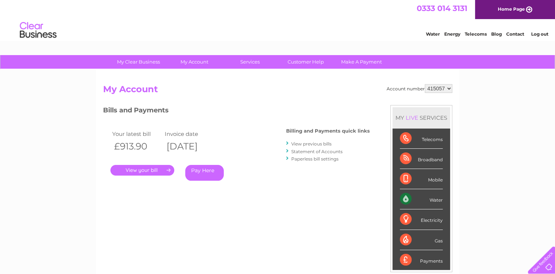 This screenshot has height=274, width=555. Describe the element at coordinates (539, 34) in the screenshot. I see `a: Log out` at that location.